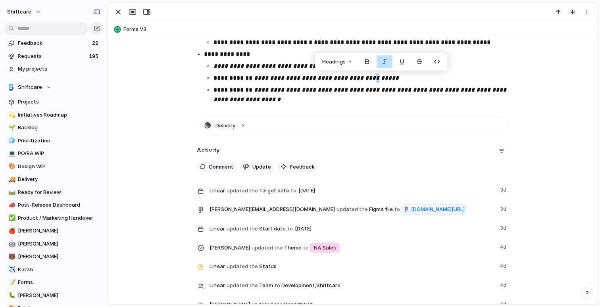 The image size is (600, 307). I want to click on span: Start date, so click(352, 229).